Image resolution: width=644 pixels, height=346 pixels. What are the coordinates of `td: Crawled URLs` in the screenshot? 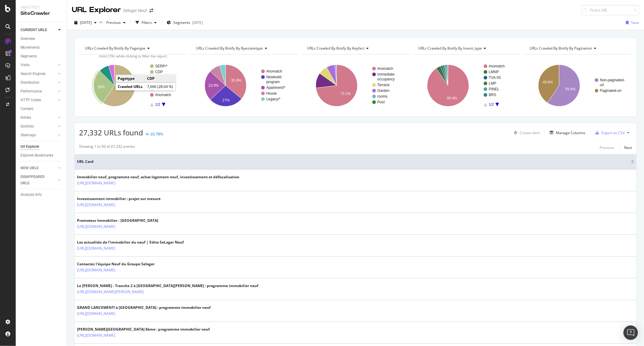 It's located at (130, 87).